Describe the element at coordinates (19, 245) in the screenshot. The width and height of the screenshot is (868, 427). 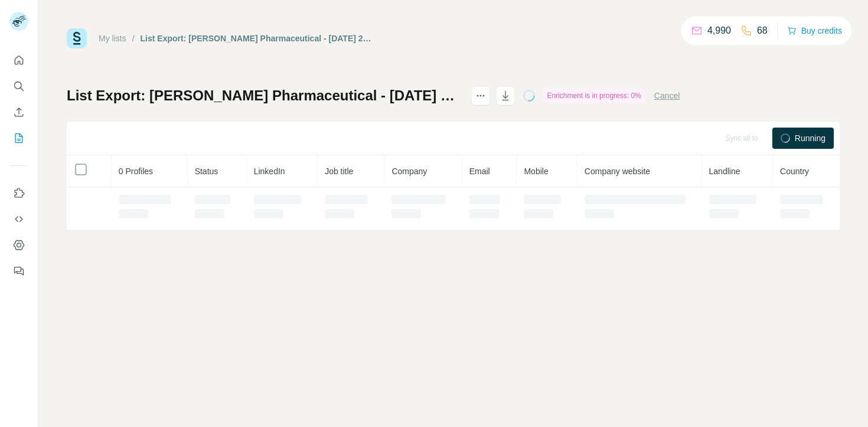
I see `button: Dashboard` at that location.